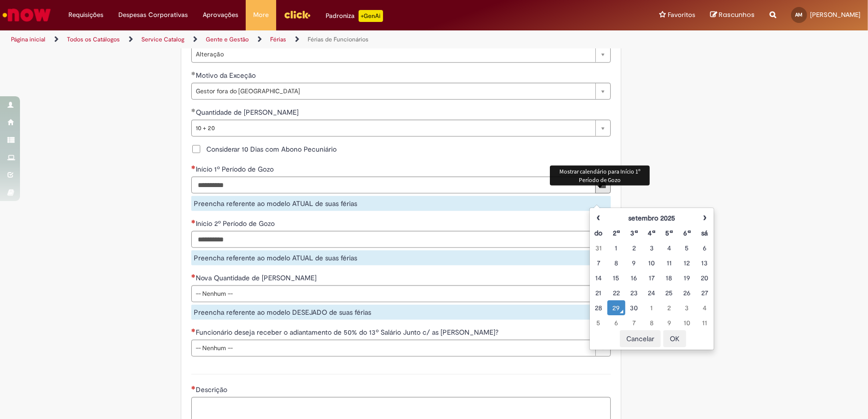 Image resolution: width=868 pixels, height=419 pixels. What do you see at coordinates (598, 323) in the screenshot?
I see `div: 05 October 2025 Sunday` at bounding box center [598, 323].